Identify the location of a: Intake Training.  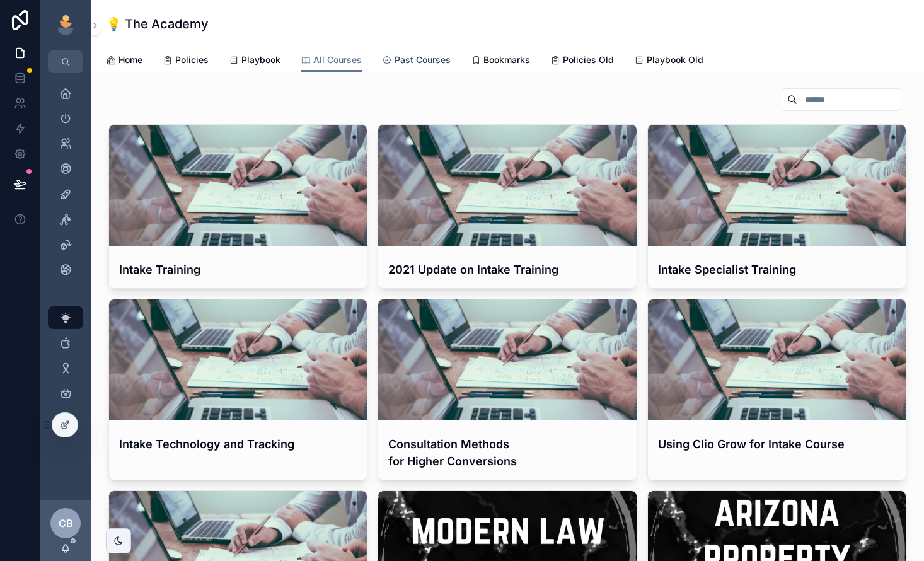
(238, 206).